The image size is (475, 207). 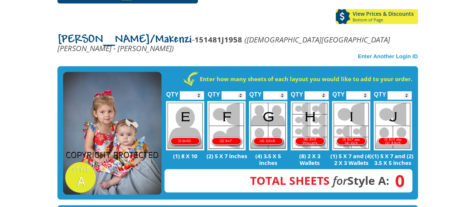 I want to click on img: H, so click(x=310, y=126).